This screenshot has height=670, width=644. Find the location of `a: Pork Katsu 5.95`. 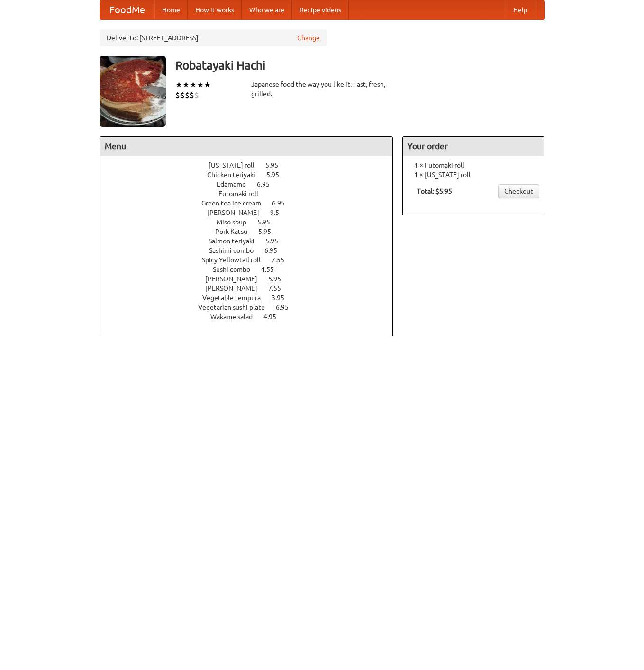

a: Pork Katsu 5.95 is located at coordinates (251, 232).